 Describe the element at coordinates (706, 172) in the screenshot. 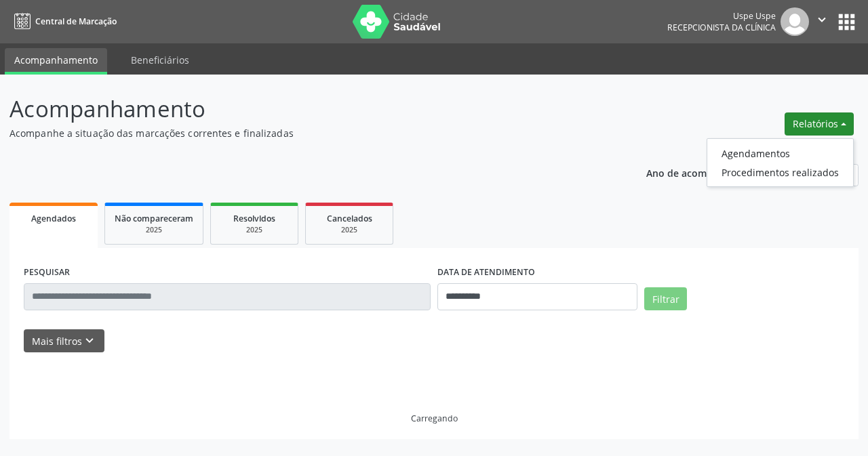

I see `p: Ano de acompanhamento` at that location.